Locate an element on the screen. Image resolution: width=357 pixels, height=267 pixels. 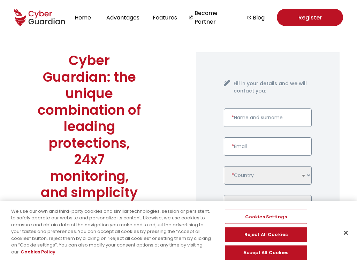
a: Register is located at coordinates (310, 17).